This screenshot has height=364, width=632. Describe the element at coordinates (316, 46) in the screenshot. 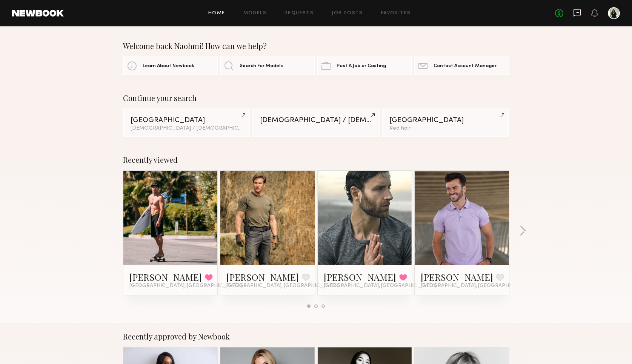

I see `div: Welcome back Naohmi! How can we help?` at that location.